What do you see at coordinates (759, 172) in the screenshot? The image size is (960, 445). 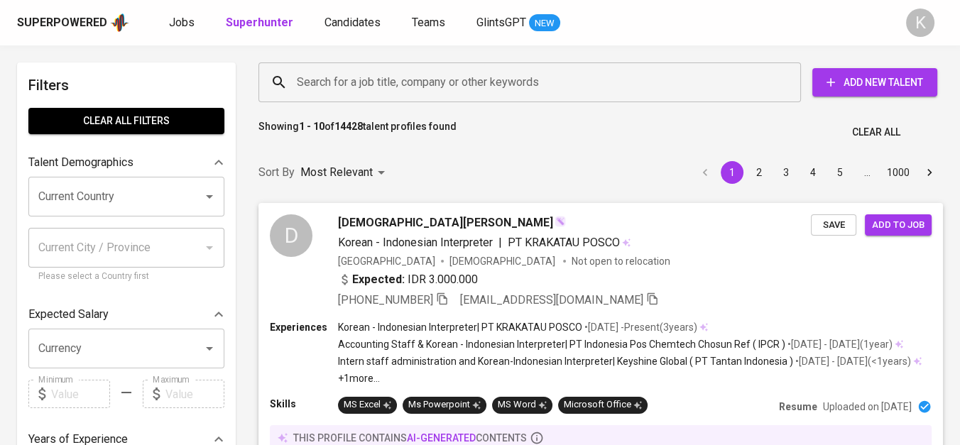 I see `button: Go to page 2` at bounding box center [759, 172].